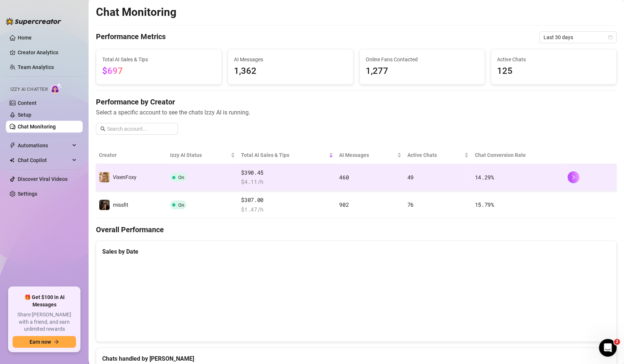  Describe the element at coordinates (422, 71) in the screenshot. I see `span: 1,277` at that location.